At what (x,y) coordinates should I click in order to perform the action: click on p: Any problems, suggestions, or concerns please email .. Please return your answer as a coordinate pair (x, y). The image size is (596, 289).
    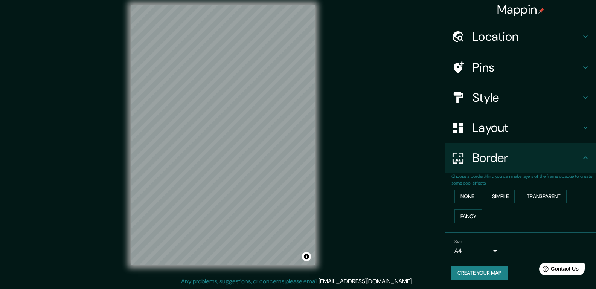
    Looking at the image, I should click on (296, 281).